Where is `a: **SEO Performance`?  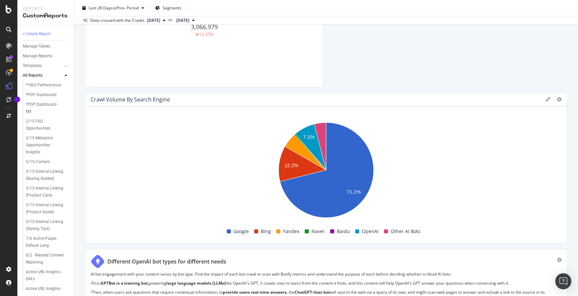
a: **SEO Performance is located at coordinates (48, 85).